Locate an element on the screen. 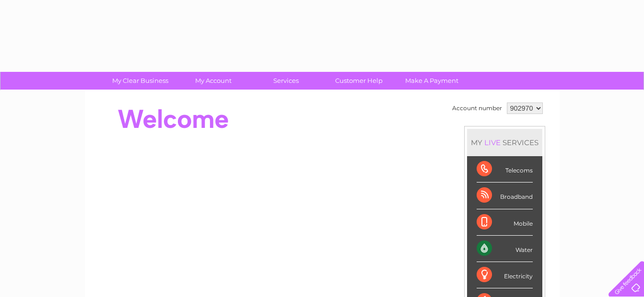 The height and width of the screenshot is (297, 644). div: MY SERVICES is located at coordinates (504, 142).